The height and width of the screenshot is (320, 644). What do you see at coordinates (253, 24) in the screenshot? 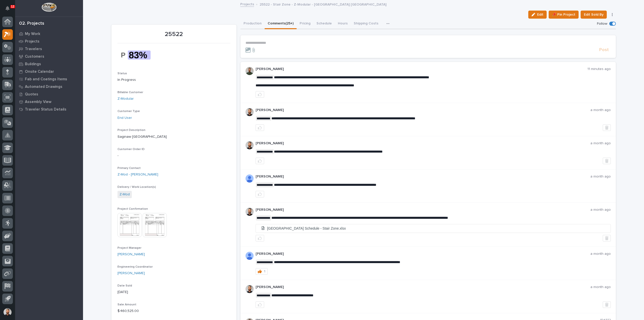
I see `button: Production` at bounding box center [253, 24].